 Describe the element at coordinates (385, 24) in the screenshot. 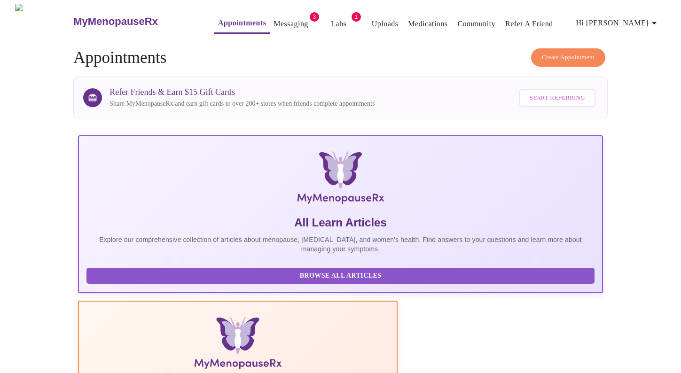

I see `button: Uploads` at that location.